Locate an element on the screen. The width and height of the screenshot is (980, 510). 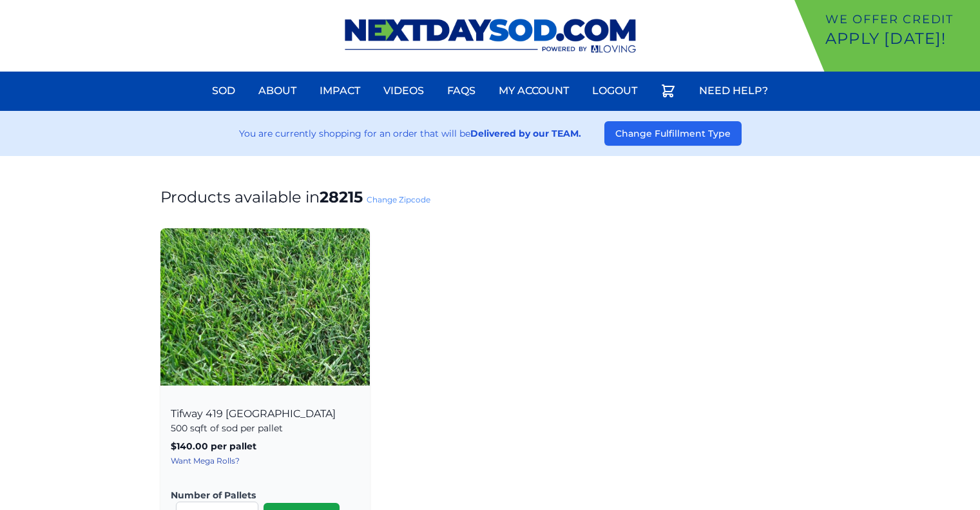
a: About is located at coordinates (277, 91).